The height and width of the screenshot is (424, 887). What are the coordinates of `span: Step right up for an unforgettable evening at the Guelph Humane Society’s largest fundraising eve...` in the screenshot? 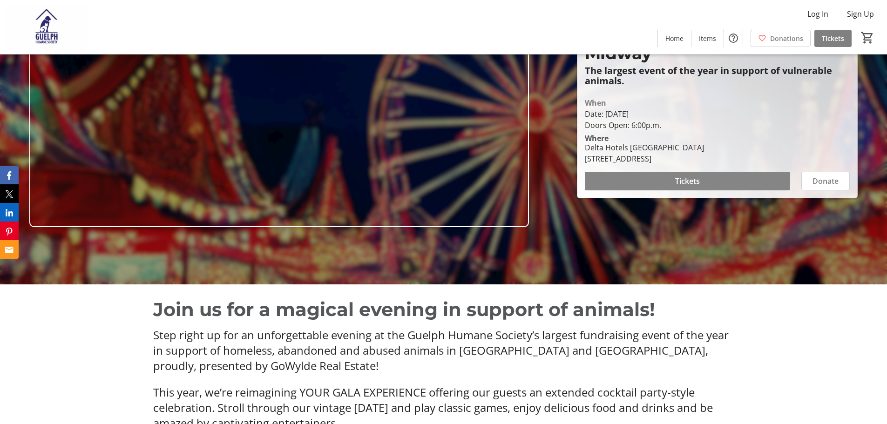 It's located at (441, 350).